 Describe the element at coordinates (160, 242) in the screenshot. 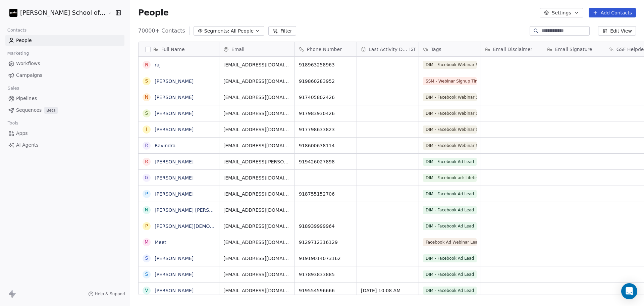

I see `a: Meet` at that location.